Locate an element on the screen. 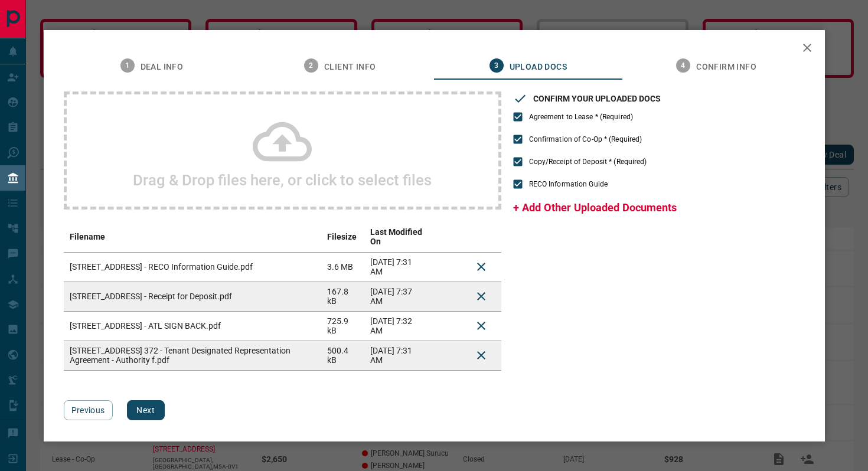  span: Agreement to Lease * (Required) is located at coordinates (581, 117).